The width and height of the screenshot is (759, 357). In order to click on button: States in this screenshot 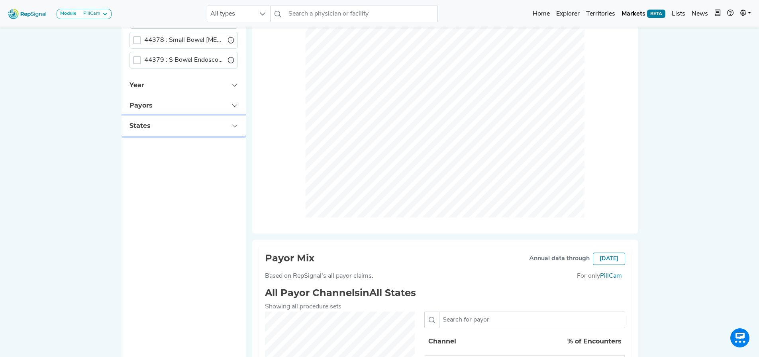, I will do `click(184, 125)`.